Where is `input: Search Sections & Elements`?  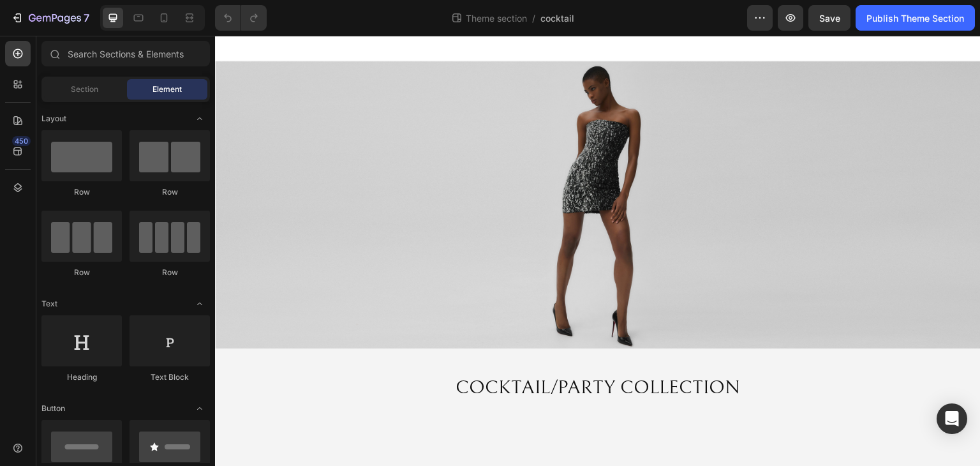
input: Search Sections & Elements is located at coordinates (125, 53).